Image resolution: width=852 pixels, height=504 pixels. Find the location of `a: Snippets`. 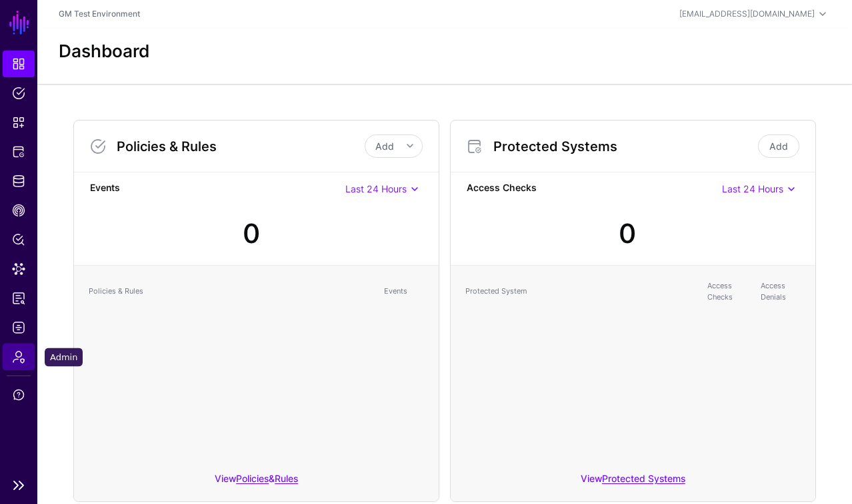

a: Snippets is located at coordinates (19, 122).